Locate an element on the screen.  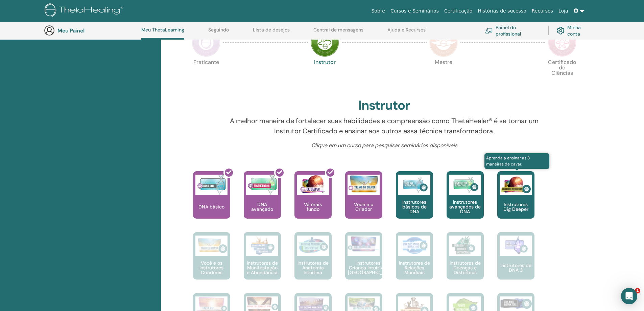
a: Painel do profissional is located at coordinates (513, 31).